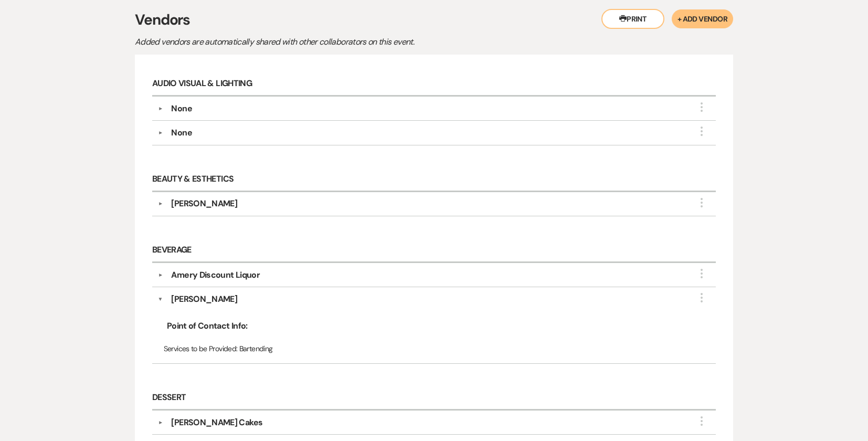 This screenshot has height=441, width=868. I want to click on p: Bartending, so click(434, 349).